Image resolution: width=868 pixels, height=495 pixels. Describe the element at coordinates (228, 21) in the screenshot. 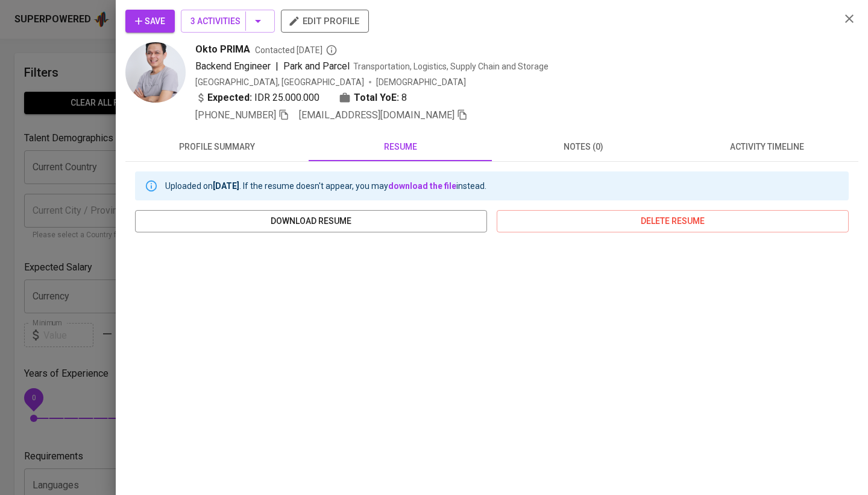

I see `button: 3 Activities` at that location.